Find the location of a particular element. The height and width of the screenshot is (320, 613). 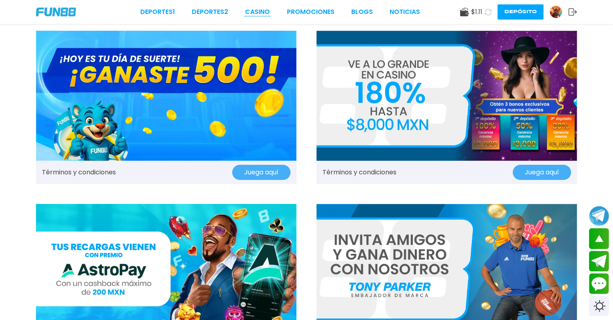

button: scroll up is located at coordinates (599, 239).